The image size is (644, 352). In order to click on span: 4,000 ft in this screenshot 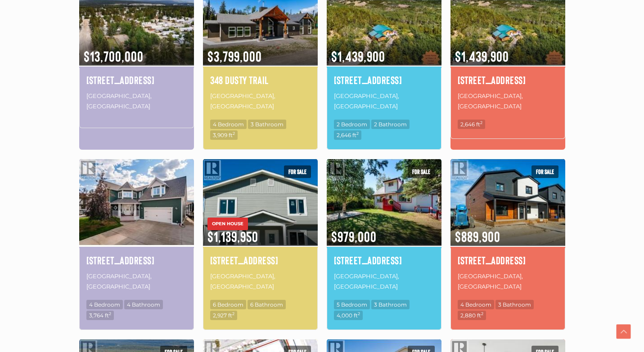, I will do `click(348, 315)`.